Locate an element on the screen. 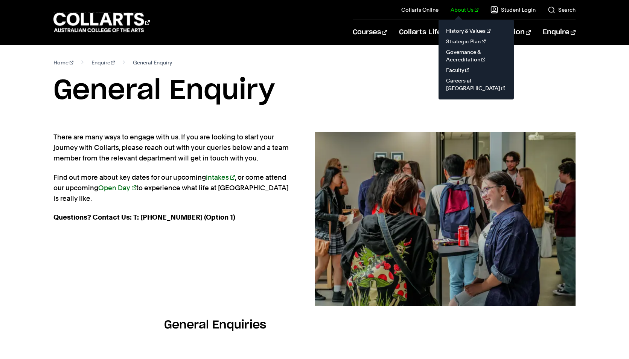 This screenshot has width=629, height=359. a: Collarts Online is located at coordinates (420, 10).